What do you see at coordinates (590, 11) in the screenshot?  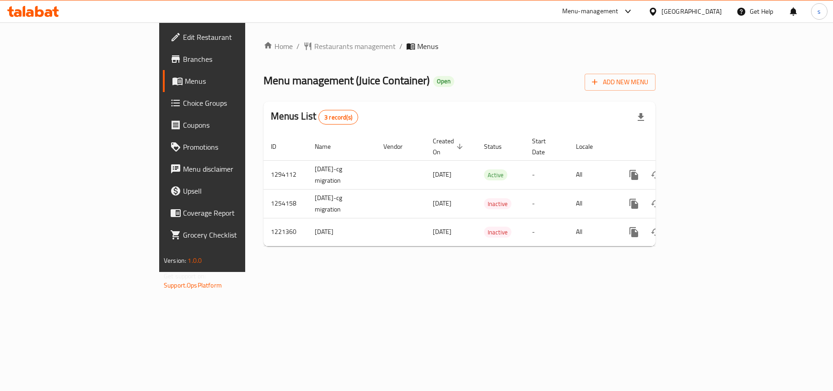 I see `div: Menu-management` at bounding box center [590, 11].